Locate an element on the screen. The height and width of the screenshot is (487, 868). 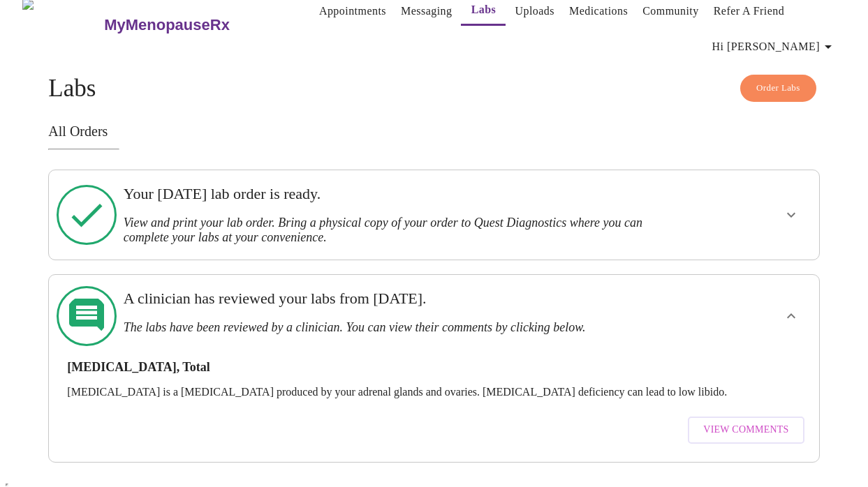
a: Community is located at coordinates (671, 11).